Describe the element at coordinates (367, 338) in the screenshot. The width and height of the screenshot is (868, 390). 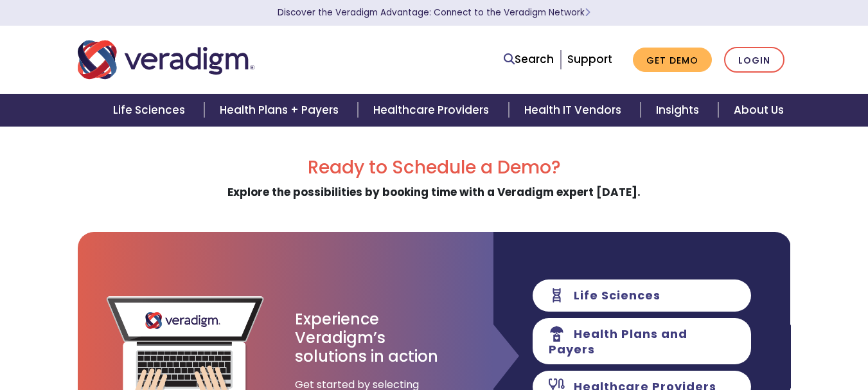
I see `h3: Experience Veradigm’s solutions in action` at that location.